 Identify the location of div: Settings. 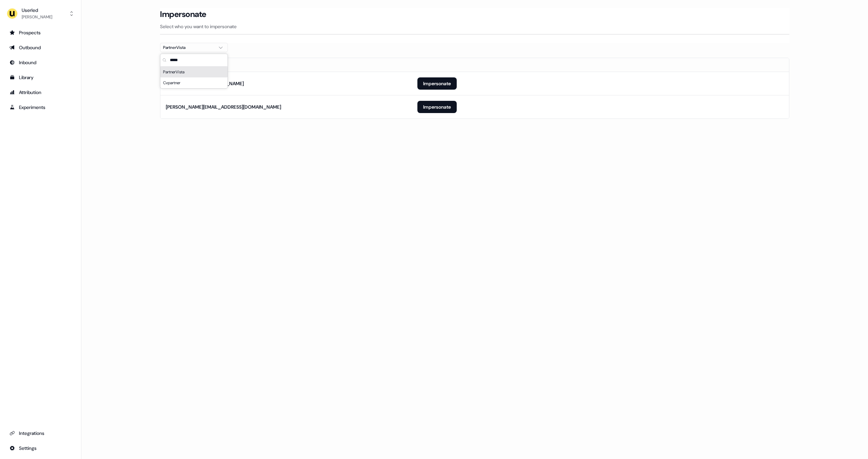
(40, 448).